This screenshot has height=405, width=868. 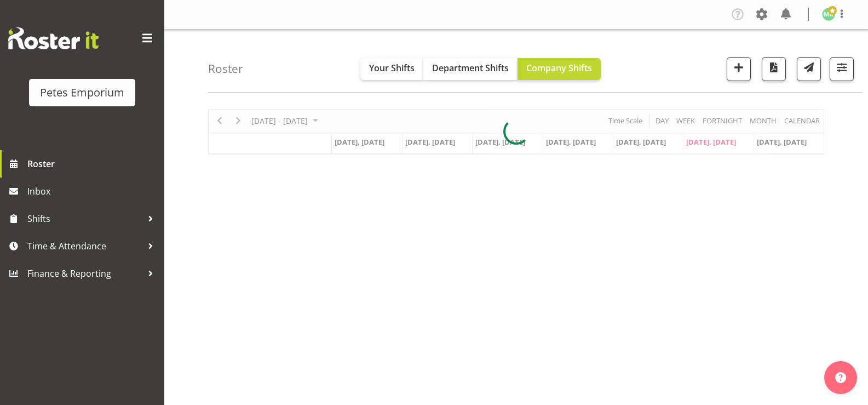 I want to click on button: Download a PDF of the roster according to the set date range., so click(x=773, y=69).